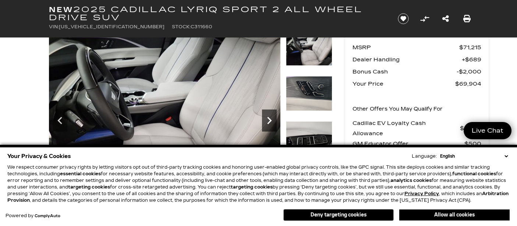 This screenshot has width=517, height=226. What do you see at coordinates (181, 27) in the screenshot?
I see `span: Stock:` at bounding box center [181, 27].